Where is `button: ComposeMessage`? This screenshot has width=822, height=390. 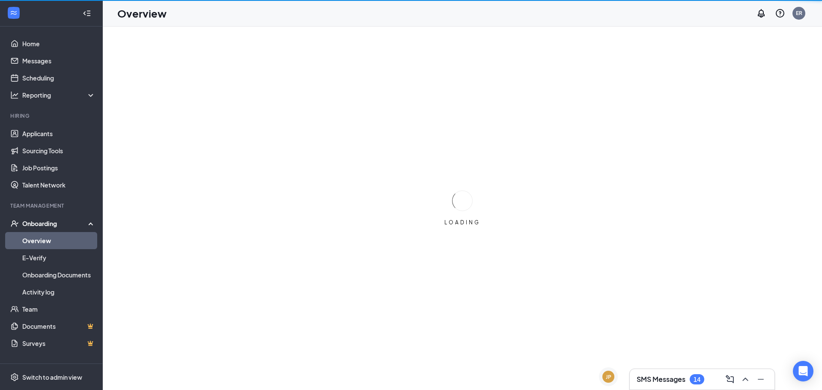 button: ComposeMessage is located at coordinates (730, 379).